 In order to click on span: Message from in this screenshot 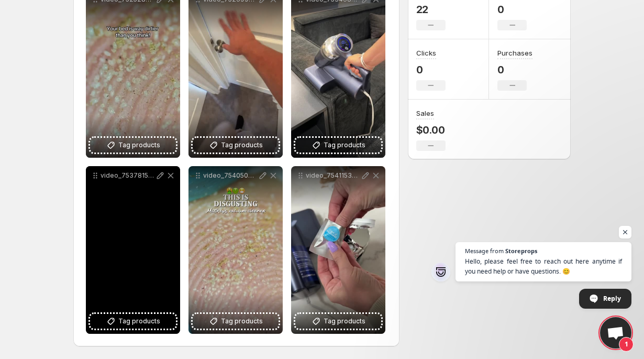, I will do `click(484, 251)`.